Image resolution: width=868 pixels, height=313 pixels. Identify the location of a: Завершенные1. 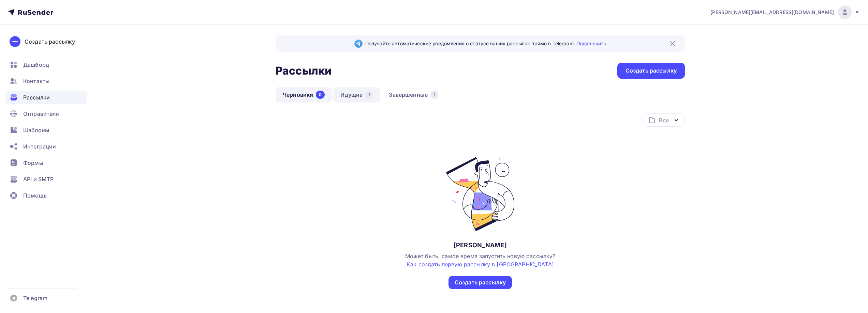
(413, 94).